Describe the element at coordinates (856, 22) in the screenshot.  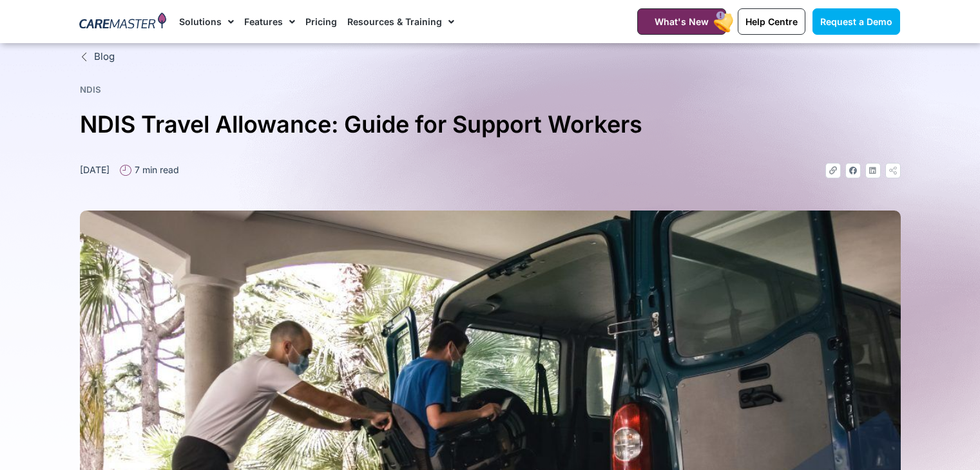
I see `a: Request a Demo` at that location.